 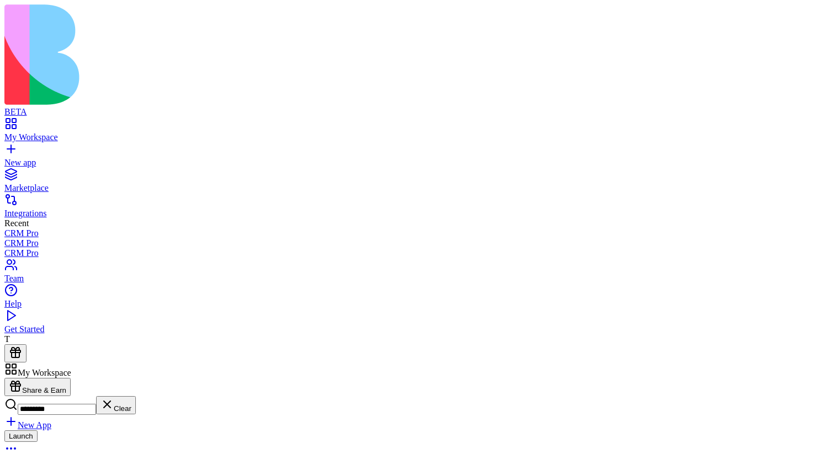 I want to click on button: Clear, so click(x=116, y=405).